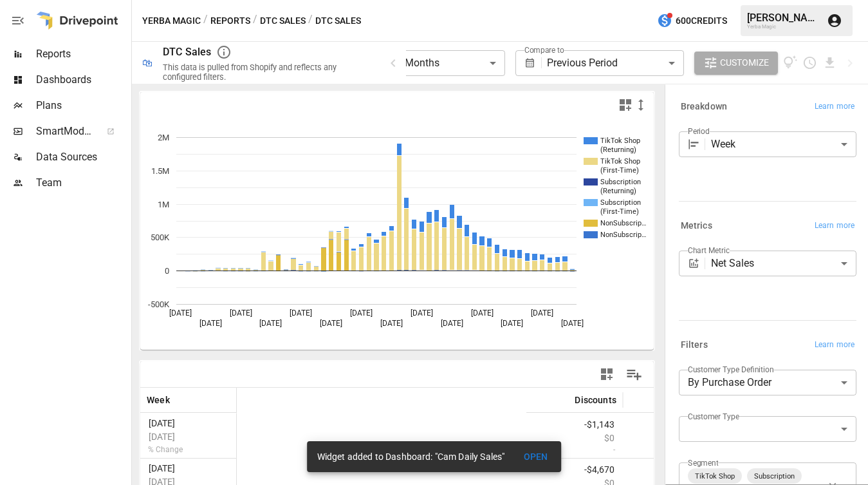  Describe the element at coordinates (82, 54) in the screenshot. I see `span: Reports` at that location.